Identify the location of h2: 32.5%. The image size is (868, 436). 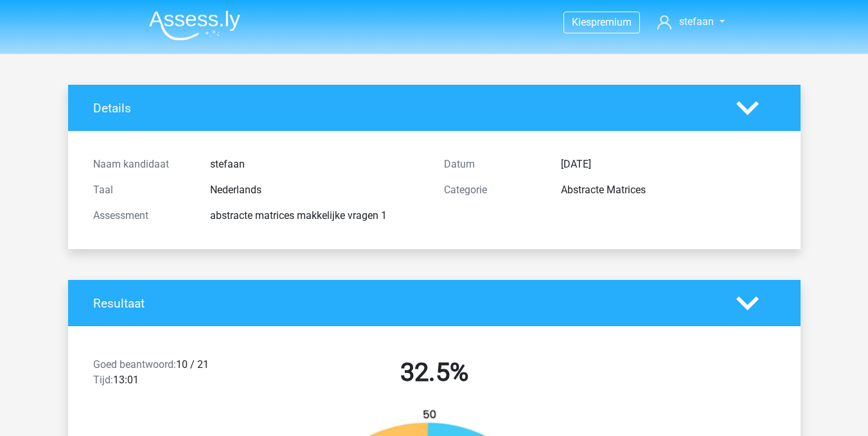
(434, 373).